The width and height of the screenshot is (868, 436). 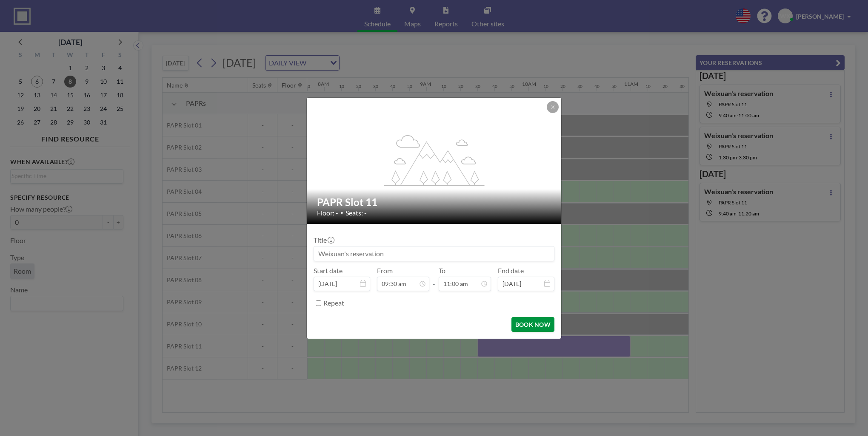 I want to click on input: Weixuan's reservation, so click(x=434, y=254).